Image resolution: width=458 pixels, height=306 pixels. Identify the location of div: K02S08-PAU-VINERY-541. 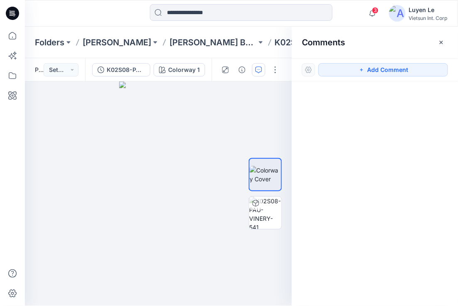
(126, 70).